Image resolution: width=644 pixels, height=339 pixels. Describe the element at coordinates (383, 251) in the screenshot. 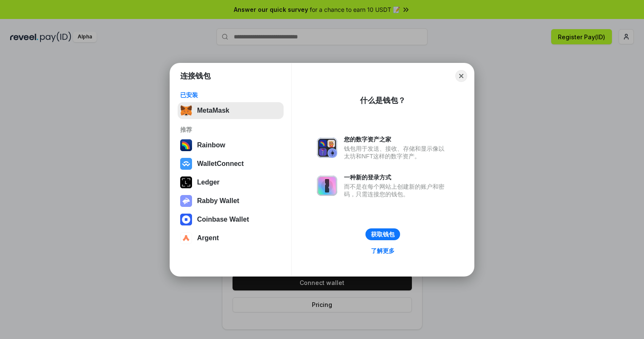

I see `div: 了解更多` at that location.